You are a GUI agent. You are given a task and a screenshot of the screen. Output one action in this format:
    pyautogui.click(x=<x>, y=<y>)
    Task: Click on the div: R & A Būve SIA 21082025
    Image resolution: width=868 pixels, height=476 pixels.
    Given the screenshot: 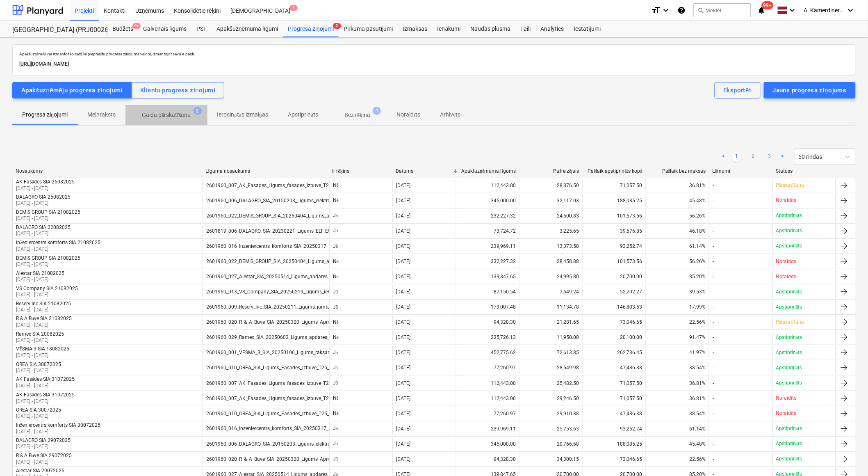 What is the action you would take?
    pyautogui.click(x=44, y=318)
    